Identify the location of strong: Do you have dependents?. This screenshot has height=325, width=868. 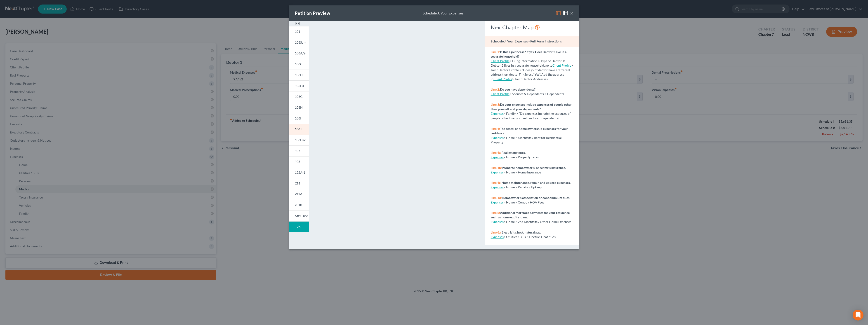
(518, 89).